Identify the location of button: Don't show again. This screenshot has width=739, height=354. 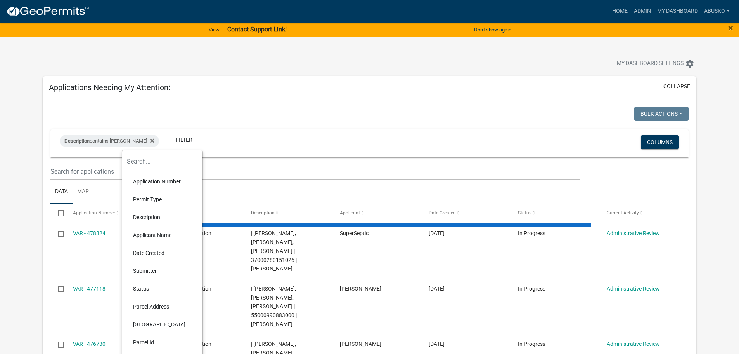
(493, 30).